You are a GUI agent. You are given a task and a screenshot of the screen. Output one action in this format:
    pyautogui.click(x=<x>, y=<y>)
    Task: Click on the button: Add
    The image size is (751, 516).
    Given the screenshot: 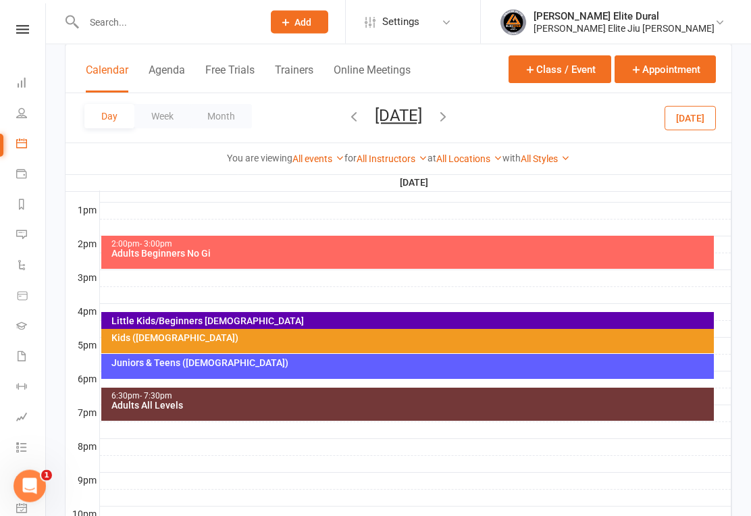 What is the action you would take?
    pyautogui.click(x=299, y=22)
    